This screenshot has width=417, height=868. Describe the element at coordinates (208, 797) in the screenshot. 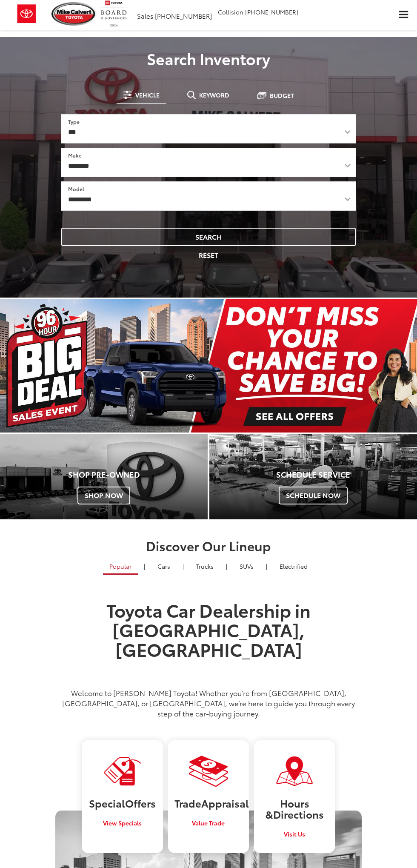

I see `a: TradeAppraisal Value Trade` at that location.